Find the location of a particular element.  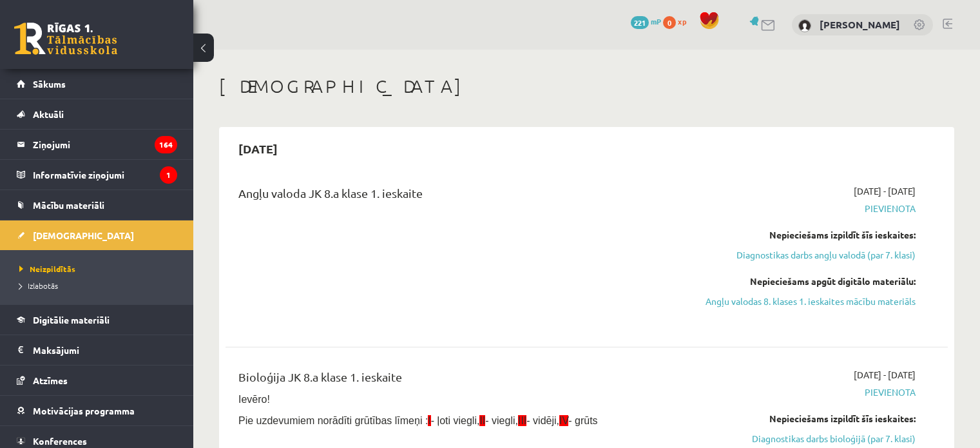

a: Izlabotās is located at coordinates (100, 285).